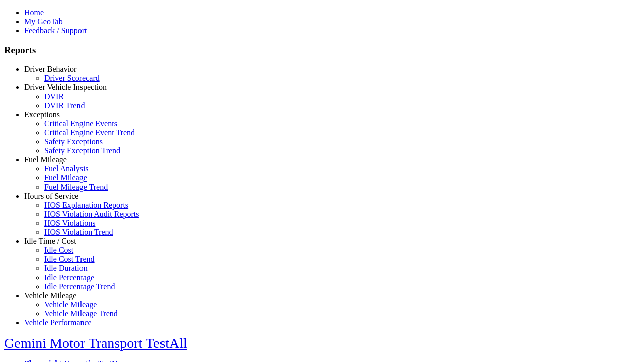  What do you see at coordinates (86, 204) in the screenshot?
I see `a: HOS Explanation Reports` at bounding box center [86, 204].